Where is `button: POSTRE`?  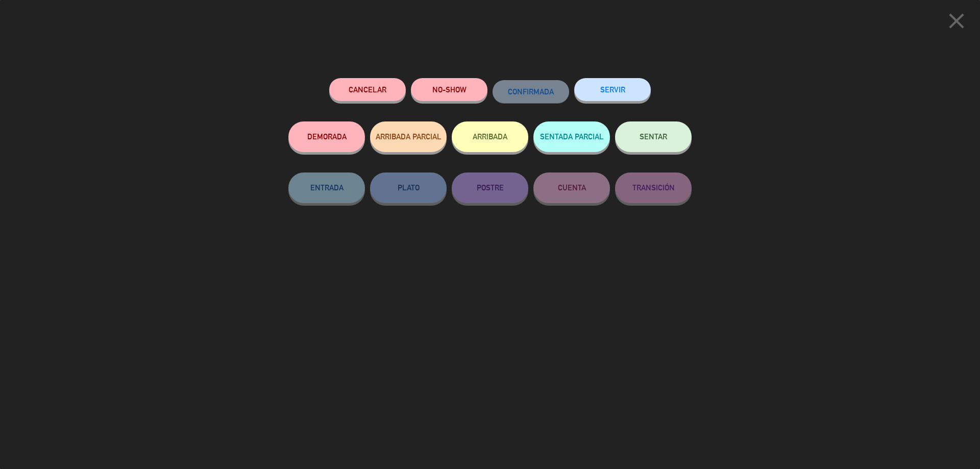
button: POSTRE is located at coordinates (490, 187).